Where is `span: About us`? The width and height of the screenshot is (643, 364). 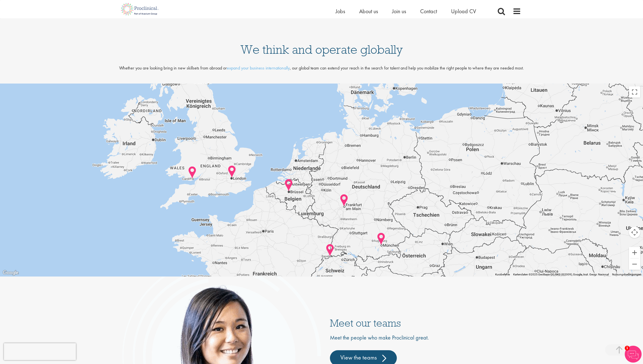
span: About us is located at coordinates (368, 11).